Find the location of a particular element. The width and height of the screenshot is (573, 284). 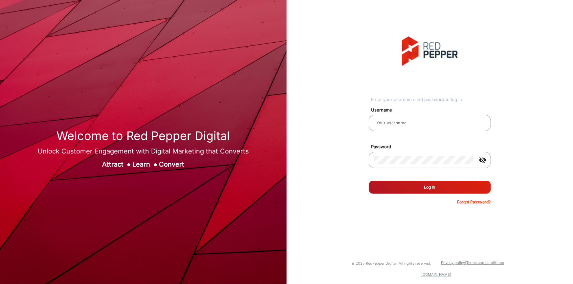

div: Enter your username and password to log in is located at coordinates (431, 100).